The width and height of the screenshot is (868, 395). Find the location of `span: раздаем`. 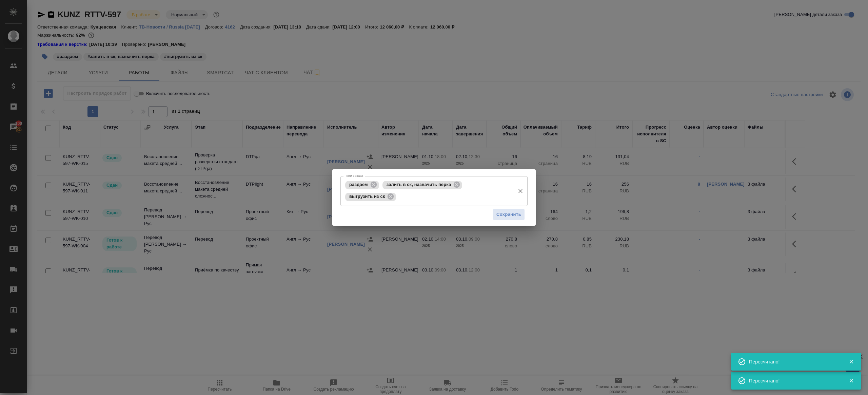

span: раздаем is located at coordinates (358, 185).